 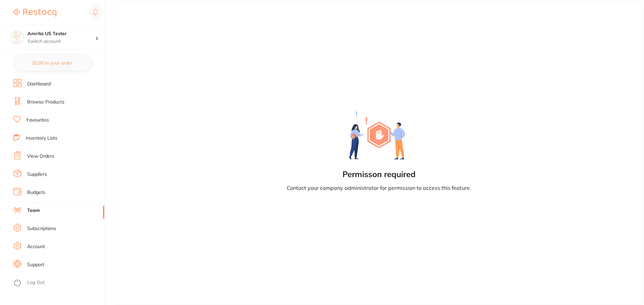 I want to click on a: View Orders, so click(x=40, y=157).